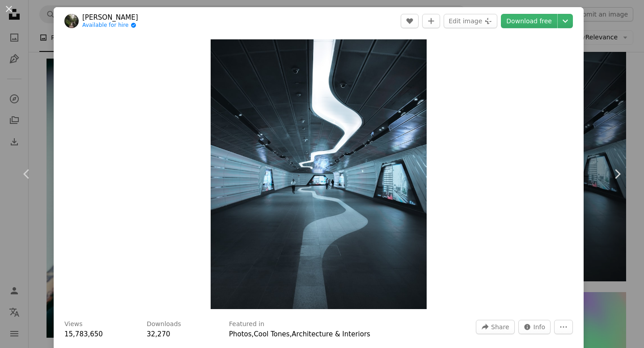 The width and height of the screenshot is (644, 348). Describe the element at coordinates (240, 334) in the screenshot. I see `a: Photos` at that location.